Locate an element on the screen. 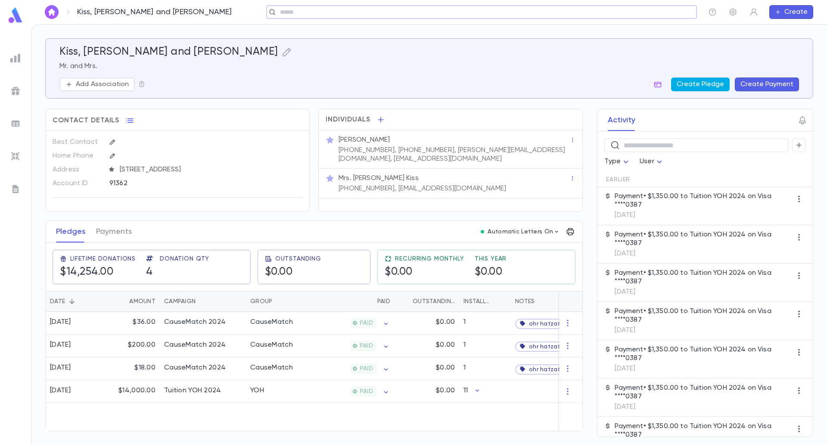  div: 91362 is located at coordinates (184, 183).